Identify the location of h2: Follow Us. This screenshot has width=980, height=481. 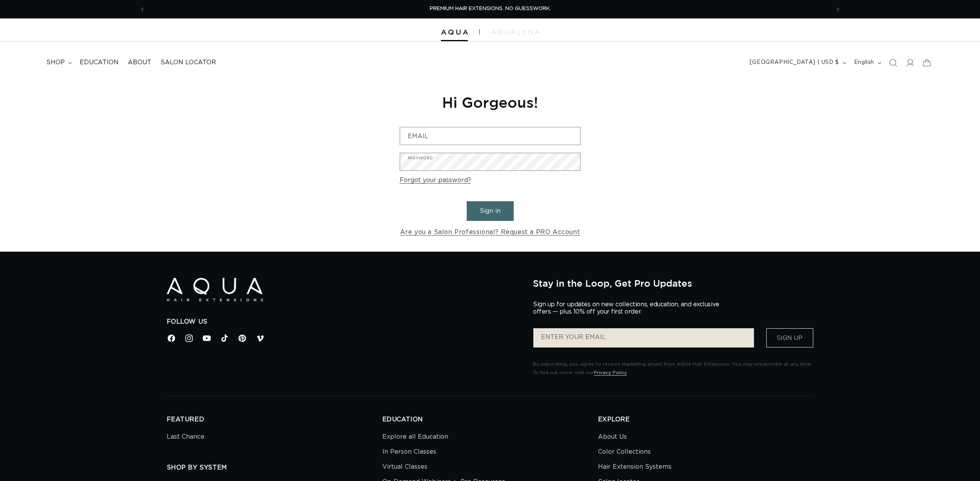
(345, 322).